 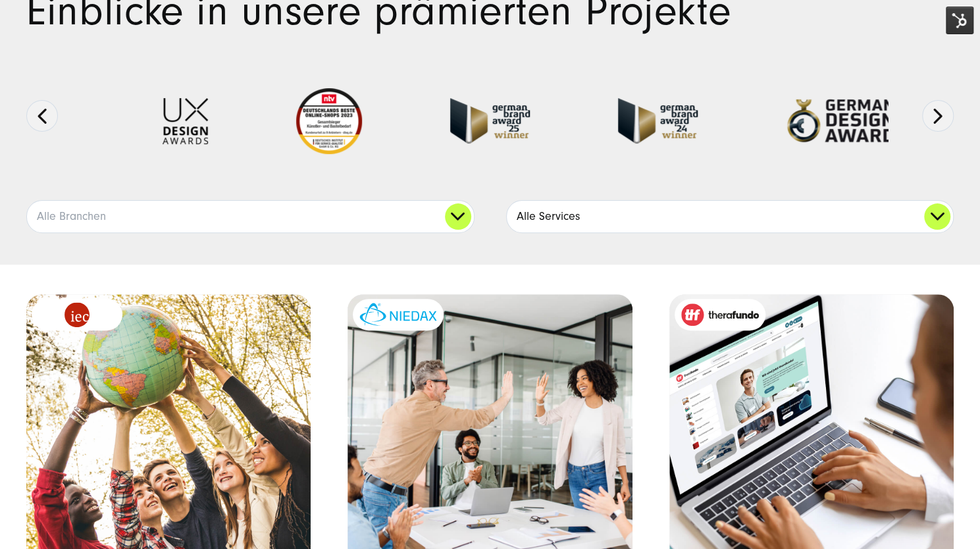 What do you see at coordinates (489, 121) in the screenshot?
I see `img: German Brand Award winner 2025 - Full Service Digital Agentur SUNZINET` at bounding box center [489, 121].